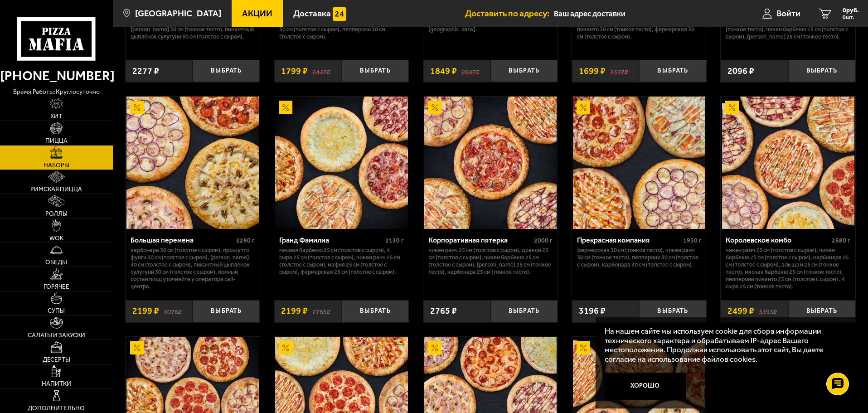  What do you see at coordinates (850, 17) in the screenshot?
I see `span: 0 шт.` at bounding box center [850, 17].